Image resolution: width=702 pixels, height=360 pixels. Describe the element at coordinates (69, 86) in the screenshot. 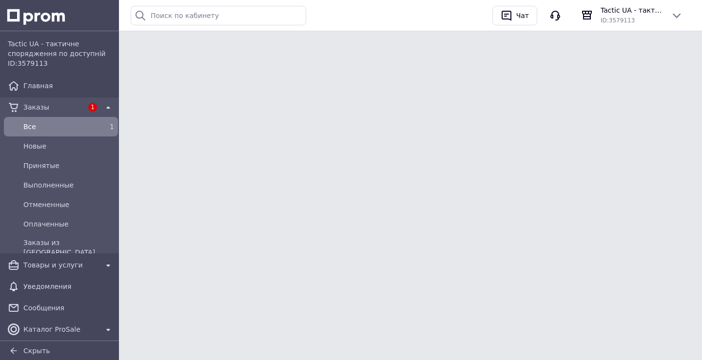

I see `span: Главная` at that location.